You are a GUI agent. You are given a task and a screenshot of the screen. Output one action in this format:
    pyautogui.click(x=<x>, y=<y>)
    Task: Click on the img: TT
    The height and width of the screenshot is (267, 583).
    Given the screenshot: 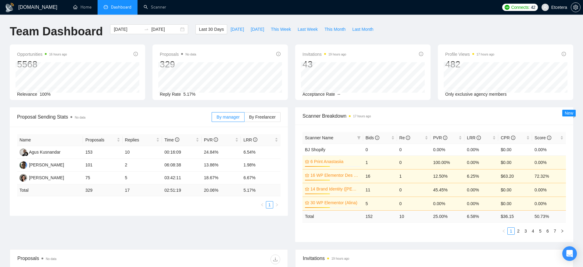 What is the action you would take?
    pyautogui.click(x=23, y=178)
    